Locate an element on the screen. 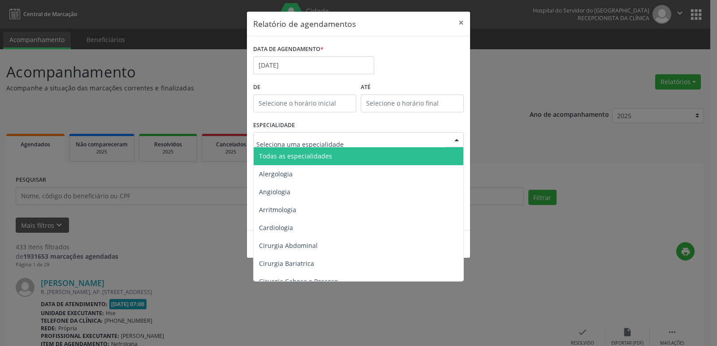  label: DATA DE AGENDAMENTO is located at coordinates (288, 49).